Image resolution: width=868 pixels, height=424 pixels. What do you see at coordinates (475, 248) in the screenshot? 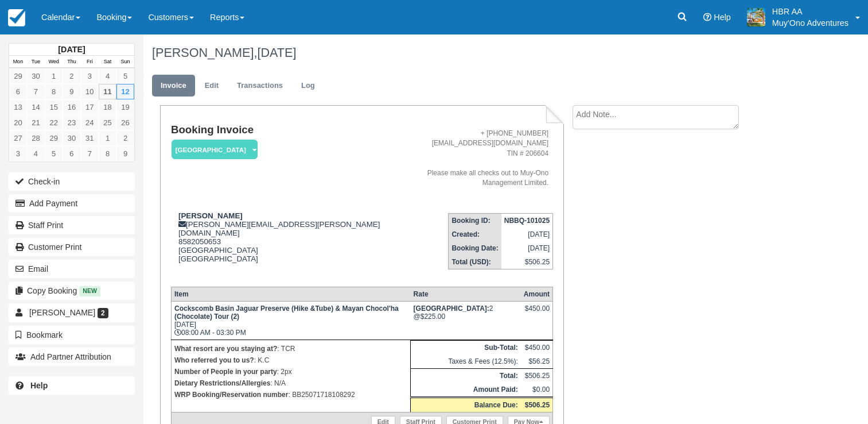
I see `th: Booking Date:` at bounding box center [475, 248].